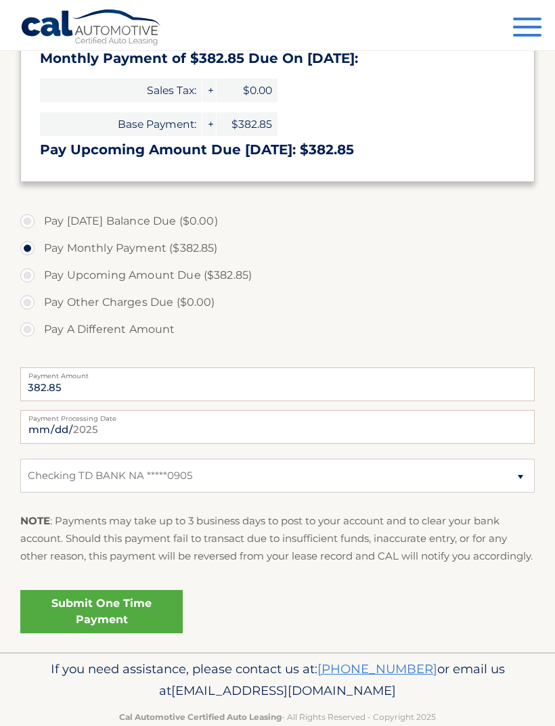 Image resolution: width=555 pixels, height=726 pixels. I want to click on label: Pay Monthly Payment ($382.85), so click(277, 248).